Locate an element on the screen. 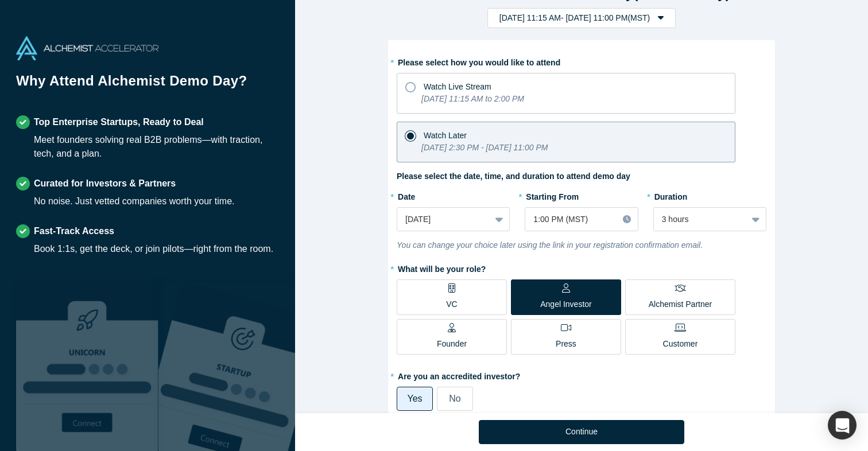 This screenshot has width=868, height=451. strong: Curated for Investors & Partners is located at coordinates (104, 183).